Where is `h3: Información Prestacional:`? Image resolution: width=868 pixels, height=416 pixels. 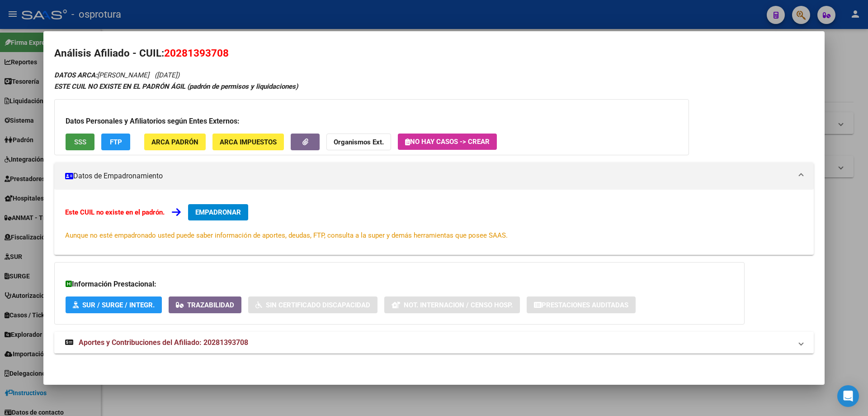
h3: Información Prestacional: is located at coordinates (399, 285).